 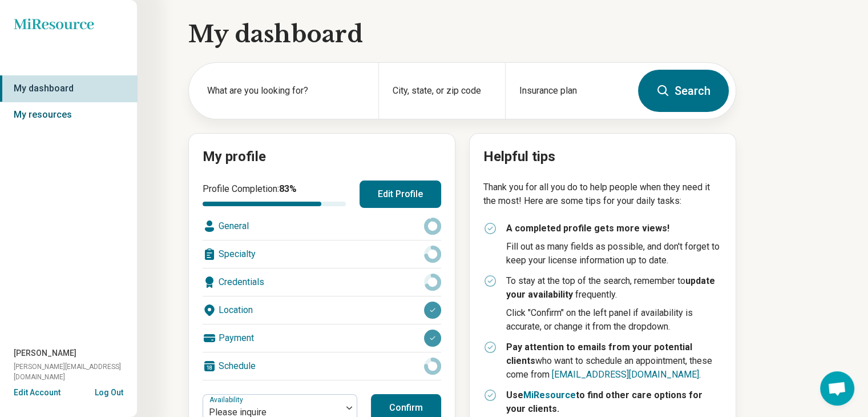 What do you see at coordinates (322, 338) in the screenshot?
I see `div: Payment` at bounding box center [322, 338].